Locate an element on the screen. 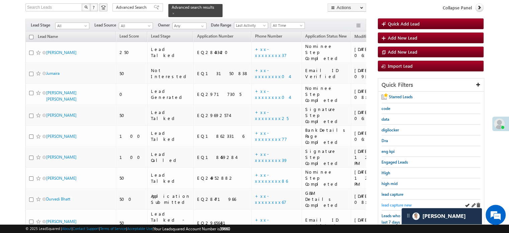 The width and height of the screenshot is (509, 233). span: Date Range is located at coordinates (222, 25).